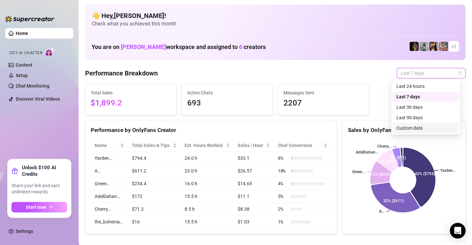 This screenshot has height=245, width=472. What do you see at coordinates (460, 73) in the screenshot?
I see `span: calendar` at bounding box center [460, 73].